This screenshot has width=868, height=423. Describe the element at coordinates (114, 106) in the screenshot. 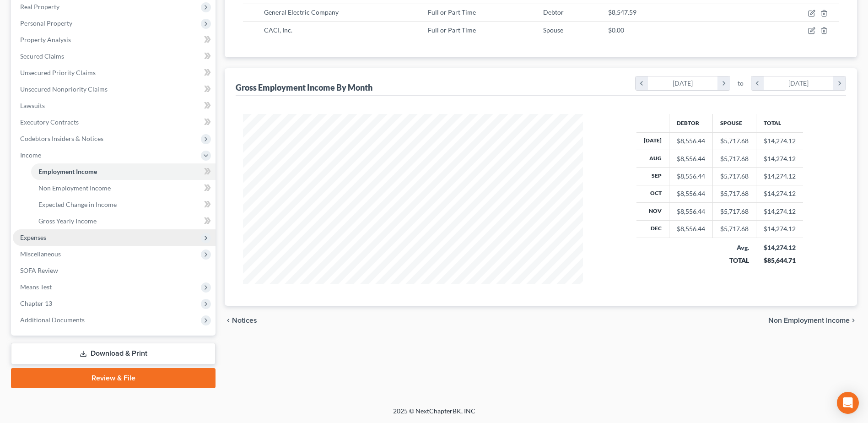

I see `a: Lawsuits` at that location.